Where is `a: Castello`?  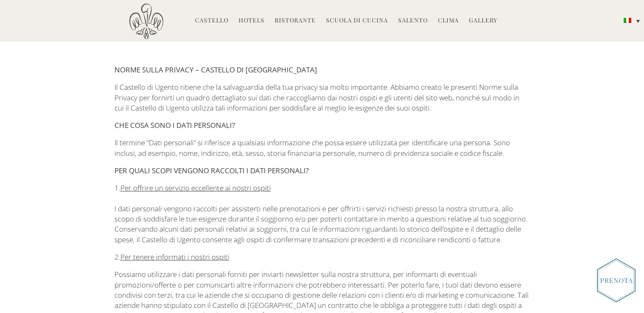
a: Castello is located at coordinates (211, 21).